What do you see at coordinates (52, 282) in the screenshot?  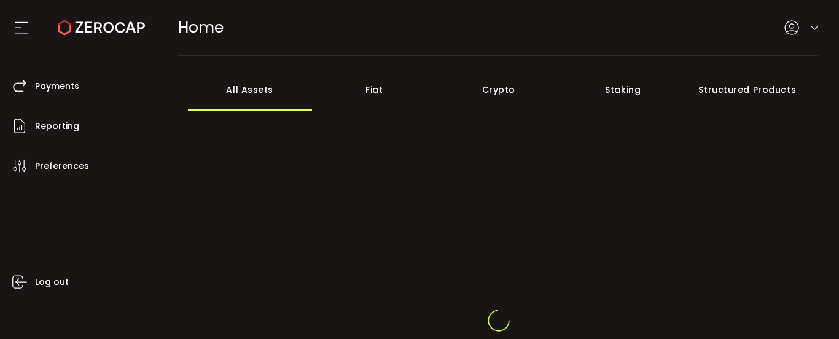 I see `span: Log out` at bounding box center [52, 282].